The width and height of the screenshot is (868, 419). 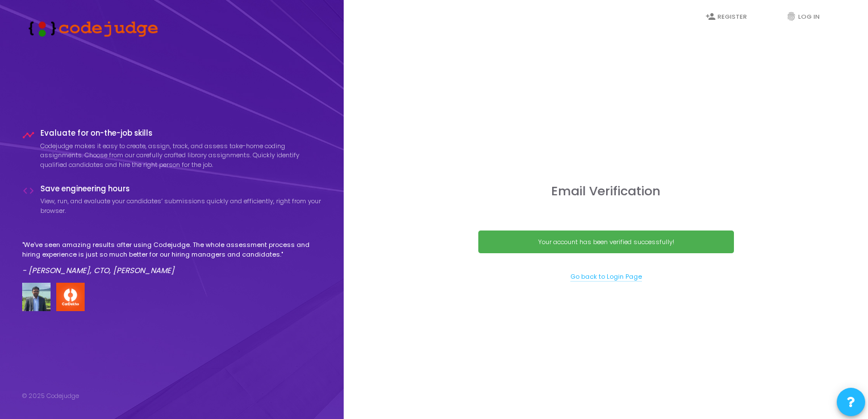 What do you see at coordinates (28, 191) in the screenshot?
I see `i: code` at bounding box center [28, 191].